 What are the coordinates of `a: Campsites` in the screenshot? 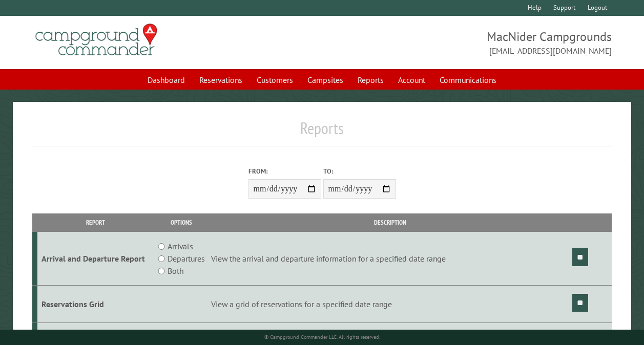 It's located at (325, 80).